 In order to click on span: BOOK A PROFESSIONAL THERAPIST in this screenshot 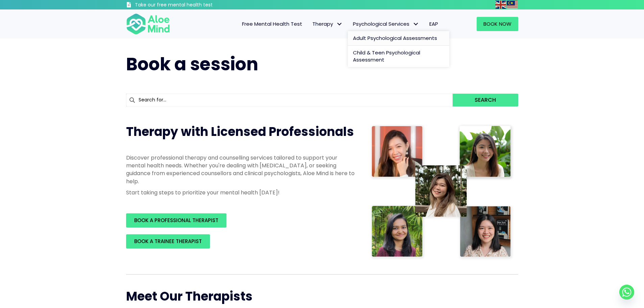, I will do `click(176, 220)`.